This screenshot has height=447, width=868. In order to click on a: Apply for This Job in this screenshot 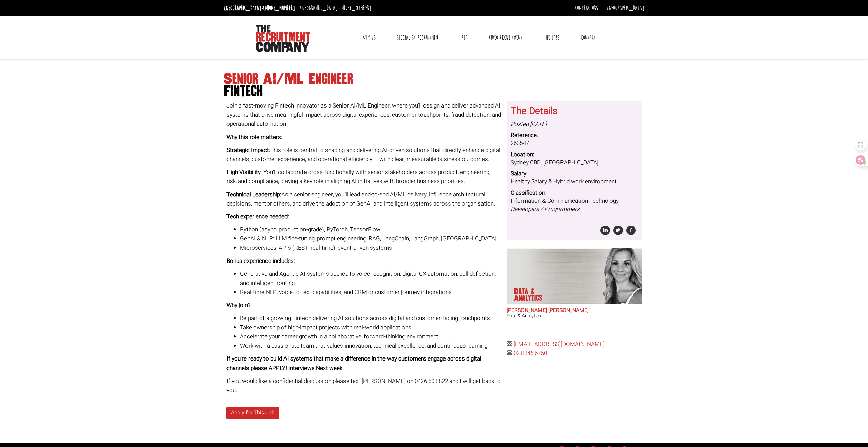, I will do `click(252, 413)`.